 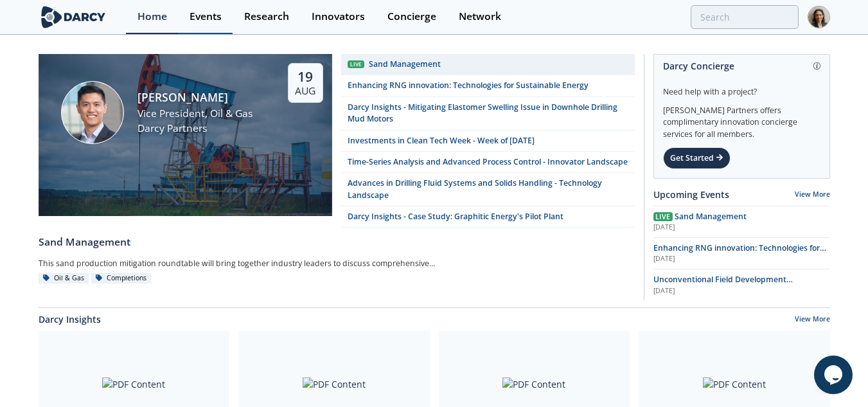 What do you see at coordinates (412, 17) in the screenshot?
I see `div: Concierge` at bounding box center [412, 17].